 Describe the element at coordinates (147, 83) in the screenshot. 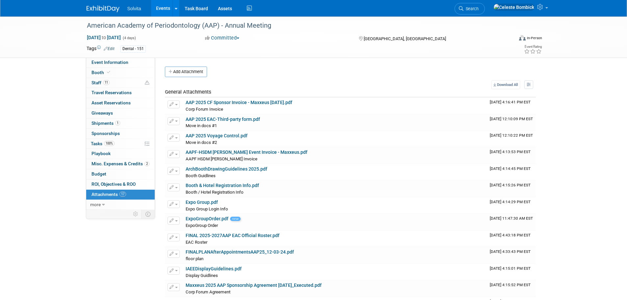

I see `span: Potential Scheduling Conflict -- at least one attendee is tagged in another overlapping event.` at that location.